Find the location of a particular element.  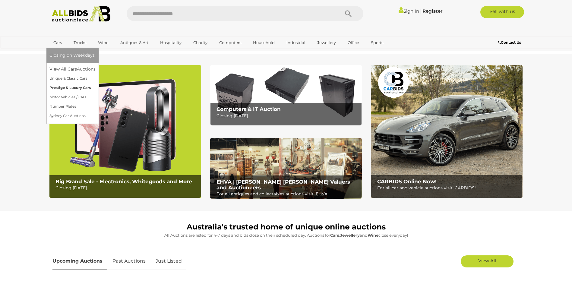

b: Big Brand Sale - Electronics, Whitegoods and More is located at coordinates (124, 181).